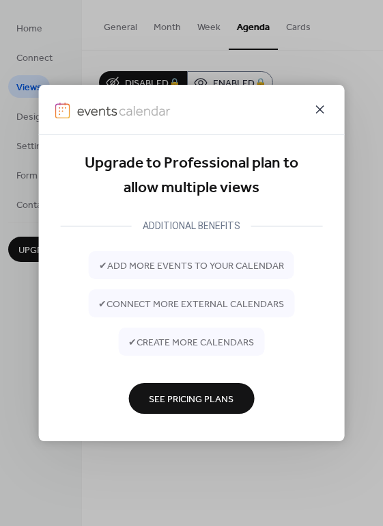  What do you see at coordinates (191, 342) in the screenshot?
I see `span: ✔ create more calendars` at bounding box center [191, 342].